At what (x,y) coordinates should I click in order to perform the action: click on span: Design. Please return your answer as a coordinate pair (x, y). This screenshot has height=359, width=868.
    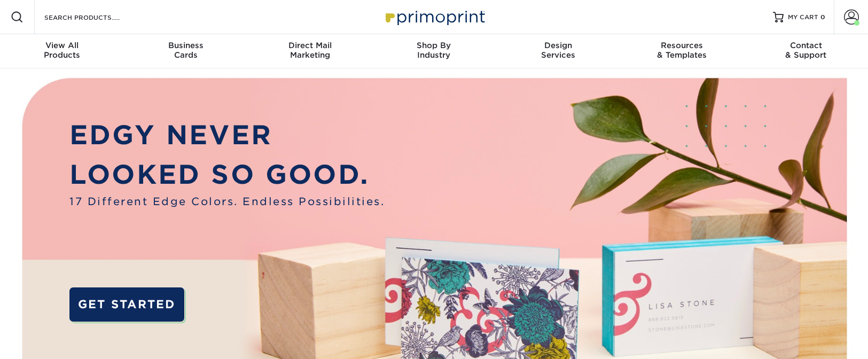
    Looking at the image, I should click on (558, 45).